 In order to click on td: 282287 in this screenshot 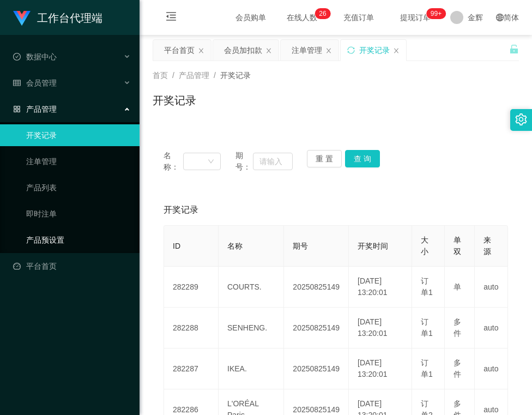, I will do `click(191, 368)`.